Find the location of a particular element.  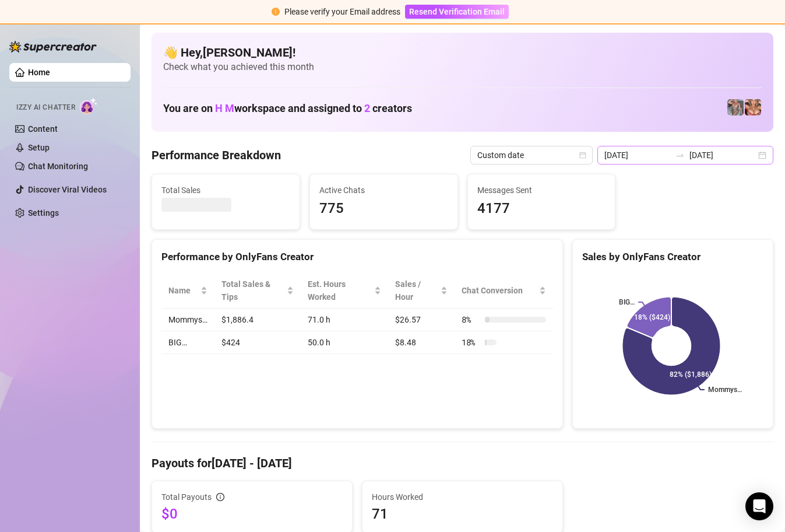

span: 775 is located at coordinates (384, 209).